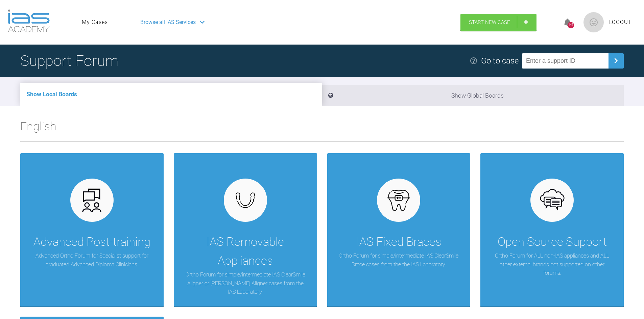 The image size is (644, 319). I want to click on div: Go to case, so click(500, 61).